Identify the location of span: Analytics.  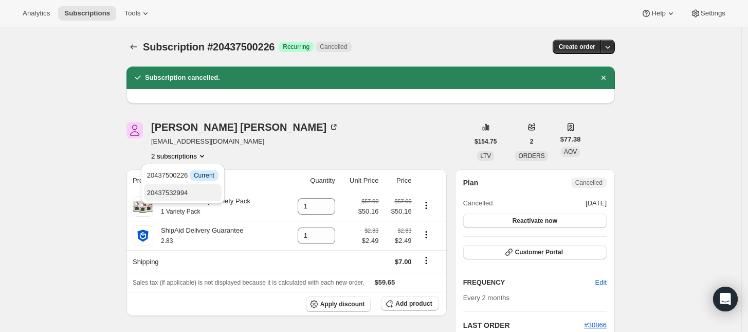
(36, 13).